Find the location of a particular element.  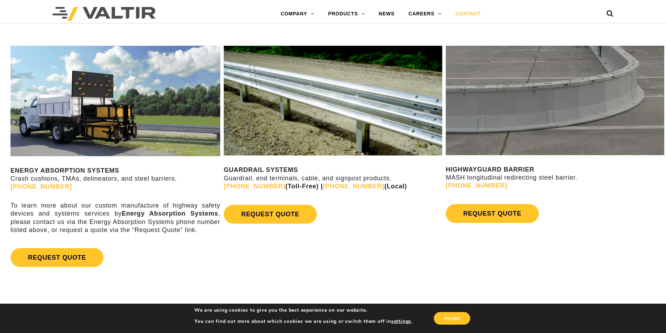

button: settings is located at coordinates (401, 322).